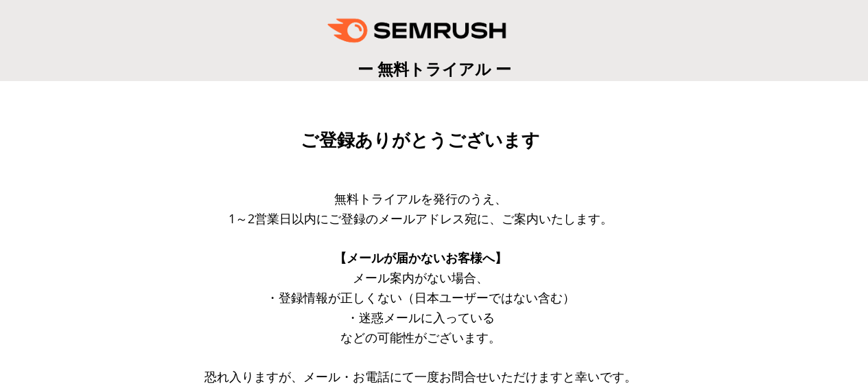 Image resolution: width=868 pixels, height=384 pixels. What do you see at coordinates (435, 68) in the screenshot?
I see `span: ー 無料トライアル ー` at bounding box center [435, 68].